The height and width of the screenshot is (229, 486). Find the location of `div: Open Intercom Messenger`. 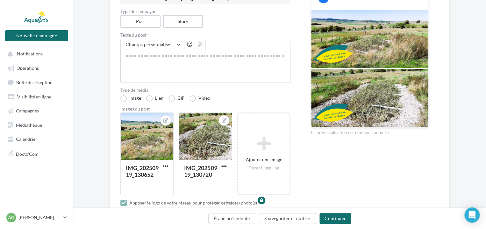

div: Open Intercom Messenger is located at coordinates (472, 215).